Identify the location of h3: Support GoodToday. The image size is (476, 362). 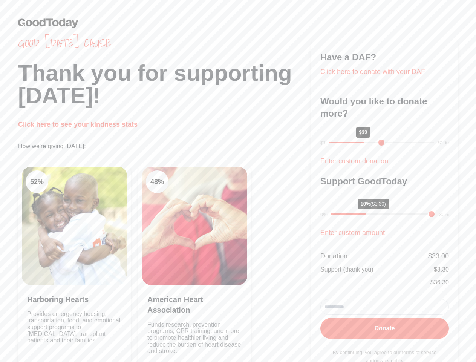
(385, 181).